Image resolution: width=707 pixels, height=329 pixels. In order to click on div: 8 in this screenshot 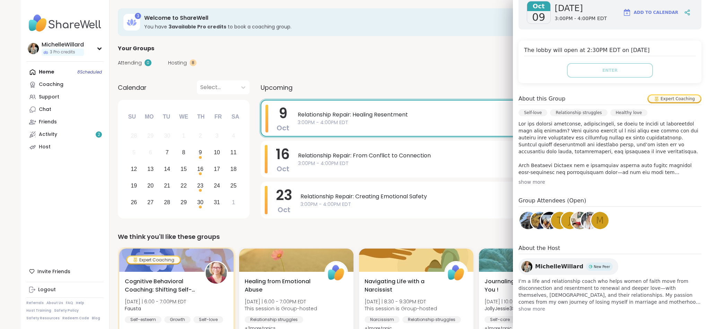, I will do `click(193, 63)`.